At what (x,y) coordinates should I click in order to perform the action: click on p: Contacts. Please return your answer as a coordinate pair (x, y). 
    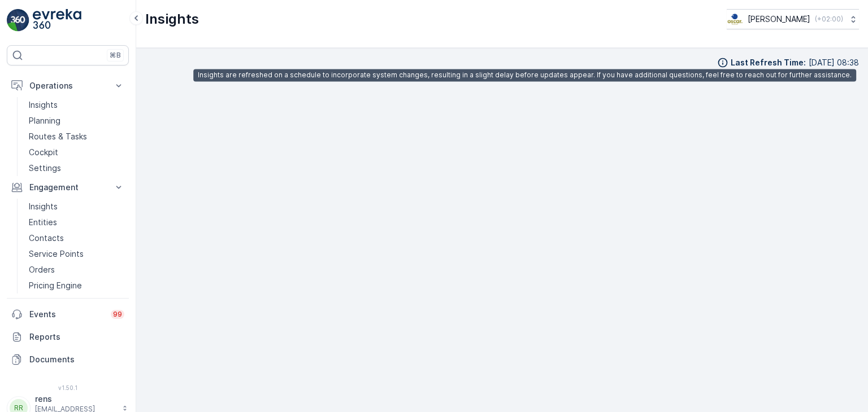
    Looking at the image, I should click on (46, 239).